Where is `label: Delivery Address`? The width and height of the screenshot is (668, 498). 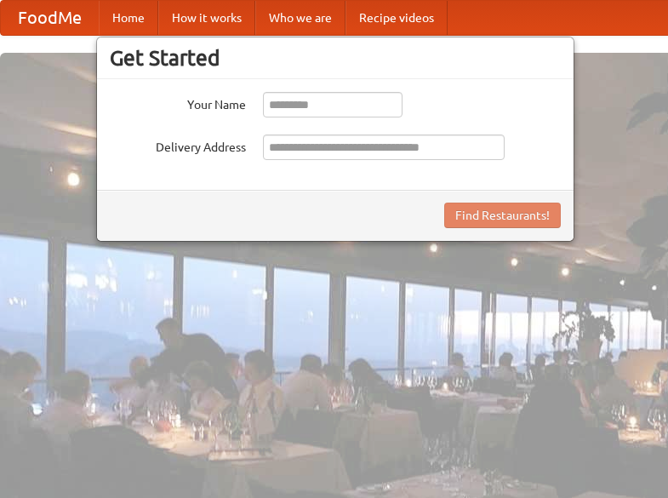 label: Delivery Address is located at coordinates (178, 145).